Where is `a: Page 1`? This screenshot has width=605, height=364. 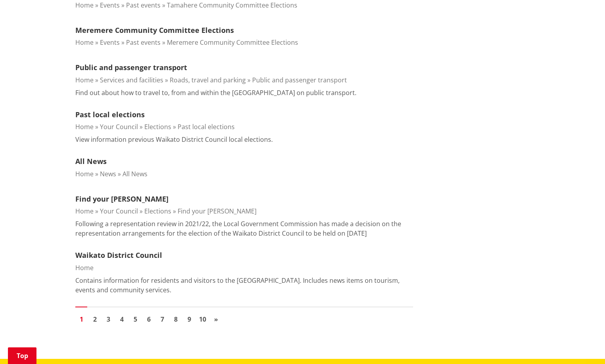
a: Page 1 is located at coordinates (81, 319).